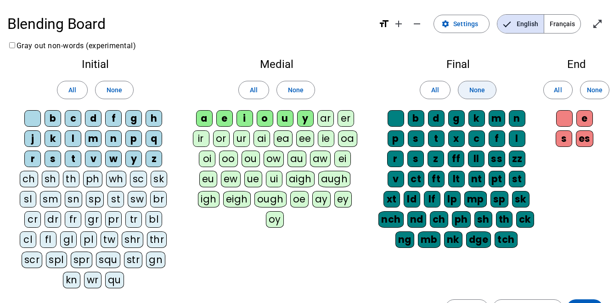 The width and height of the screenshot is (614, 303). I want to click on div: ay, so click(322, 199).